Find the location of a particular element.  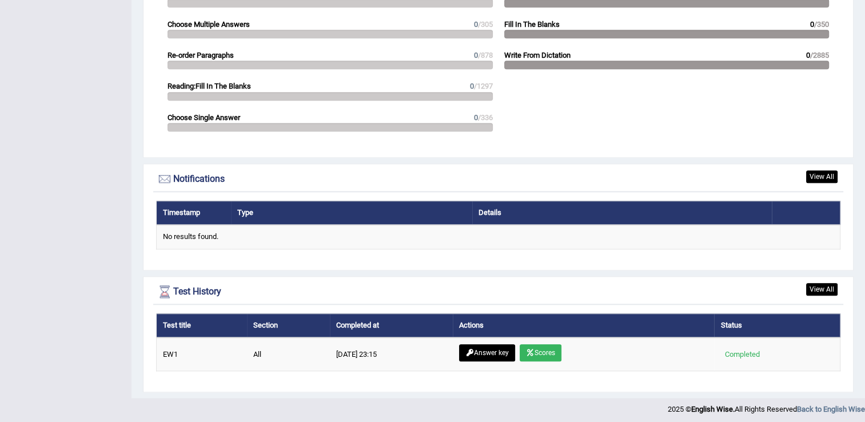

span: /336 is located at coordinates (485, 117).